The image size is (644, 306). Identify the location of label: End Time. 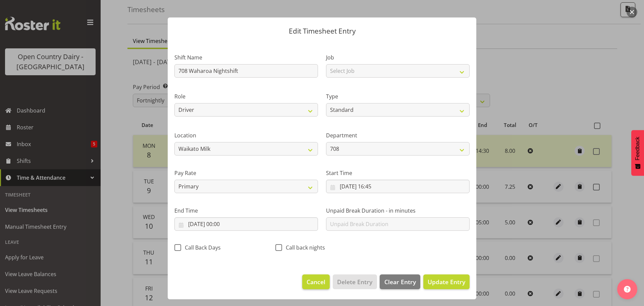
(247, 210).